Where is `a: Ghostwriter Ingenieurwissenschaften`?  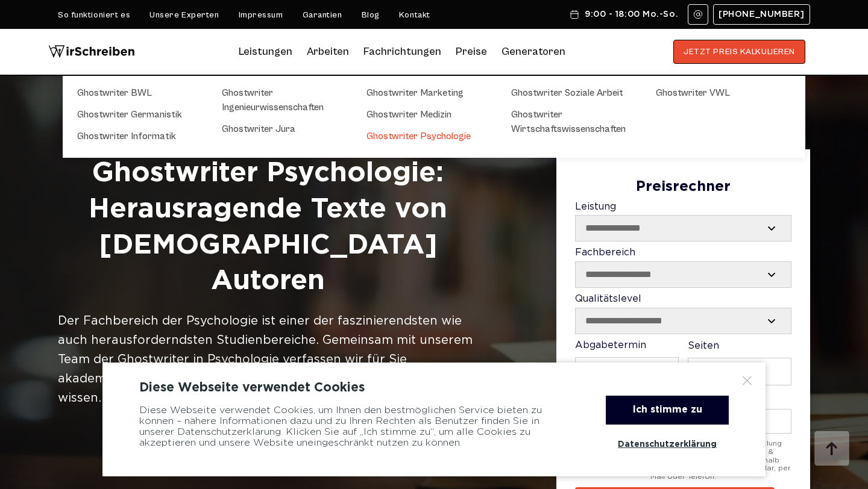
a: Ghostwriter Ingenieurwissenschaften is located at coordinates (282, 100).